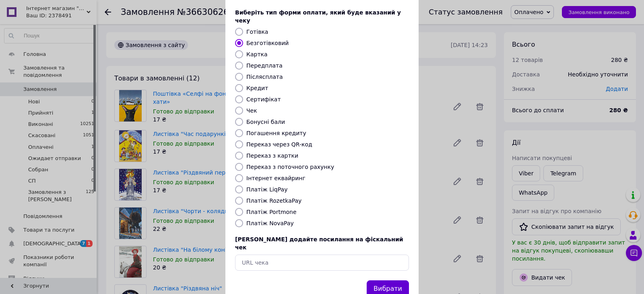 The width and height of the screenshot is (644, 294). Describe the element at coordinates (257, 32) in the screenshot. I see `label: Готівка` at that location.